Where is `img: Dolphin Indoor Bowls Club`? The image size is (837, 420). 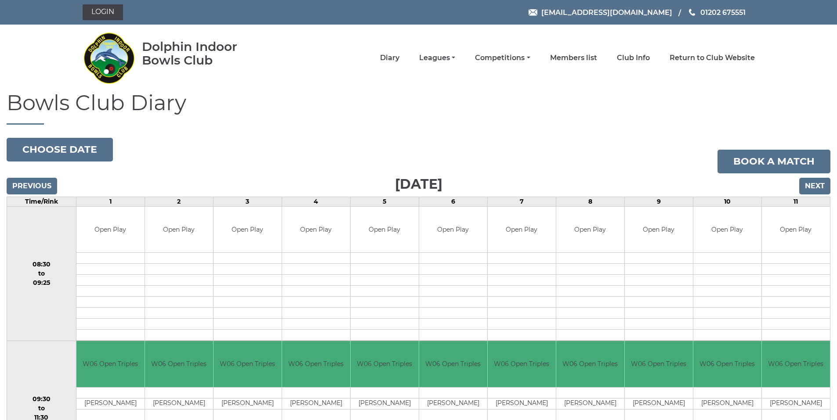 img: Dolphin Indoor Bowls Club is located at coordinates (109, 58).